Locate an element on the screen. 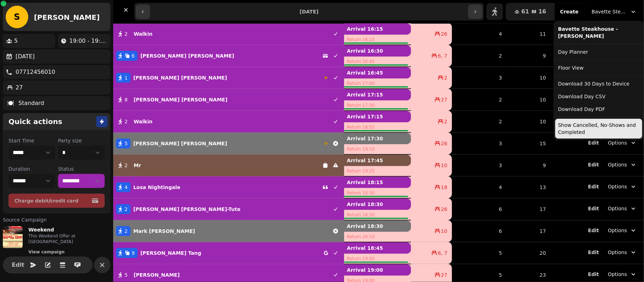 The height and width of the screenshot is (282, 644). button: Download Day PDF is located at coordinates (599, 109).